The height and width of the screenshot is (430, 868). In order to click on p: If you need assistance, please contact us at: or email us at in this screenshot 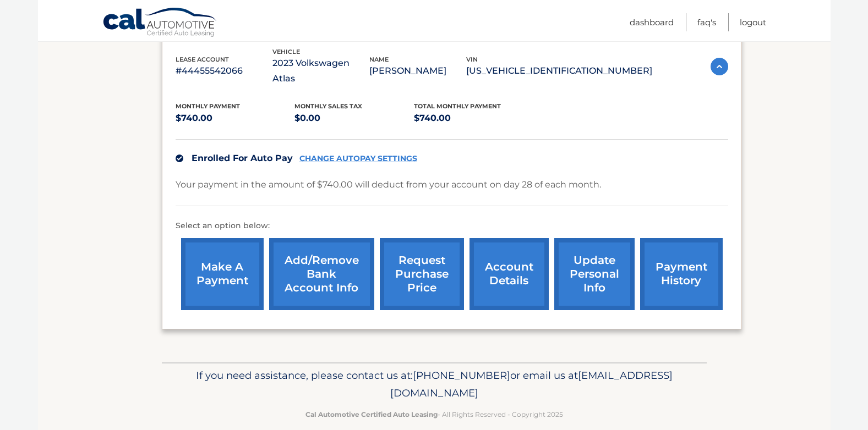, I will do `click(434, 384)`.